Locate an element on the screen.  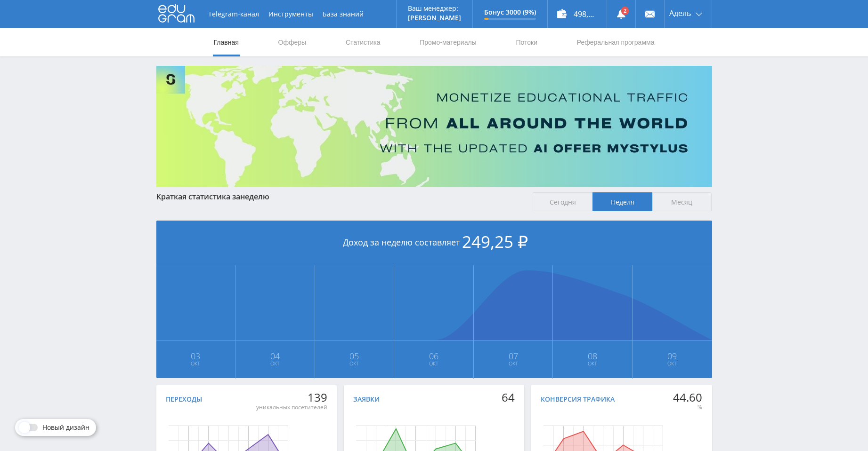
img: Banner is located at coordinates (434, 127).